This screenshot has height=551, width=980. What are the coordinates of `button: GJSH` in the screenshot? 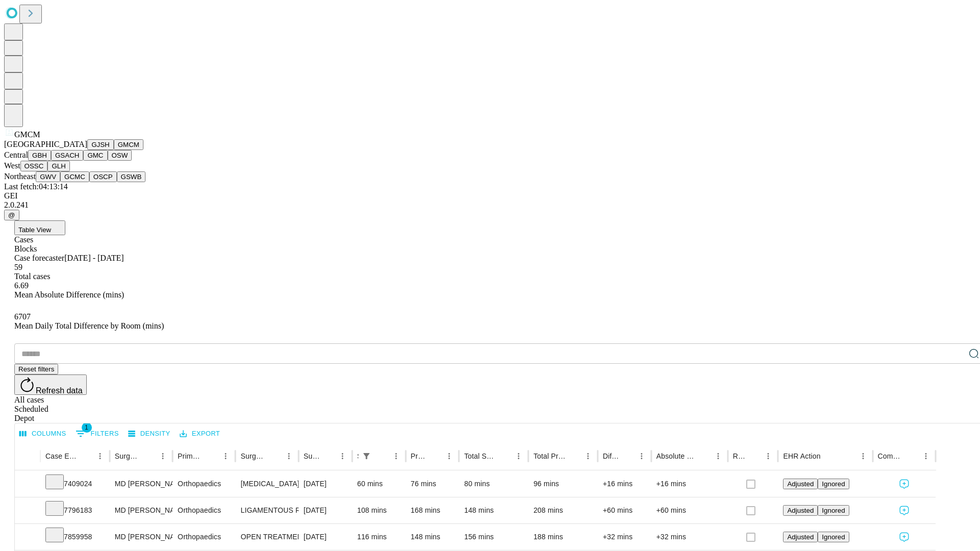 It's located at (101, 145).